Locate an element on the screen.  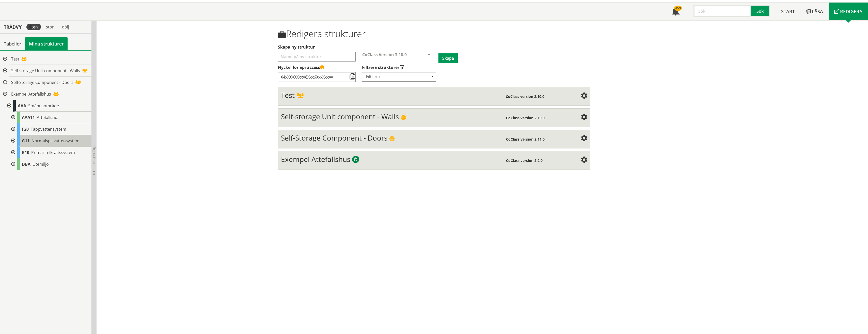
div: Filtrera is located at coordinates (399, 77).